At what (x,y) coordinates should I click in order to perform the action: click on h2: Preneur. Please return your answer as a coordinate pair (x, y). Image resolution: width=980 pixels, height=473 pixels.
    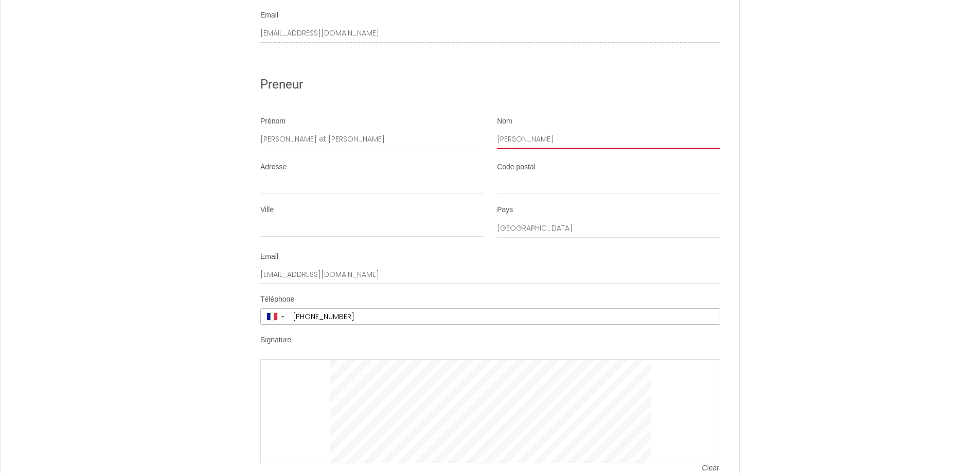
    Looking at the image, I should click on (490, 85).